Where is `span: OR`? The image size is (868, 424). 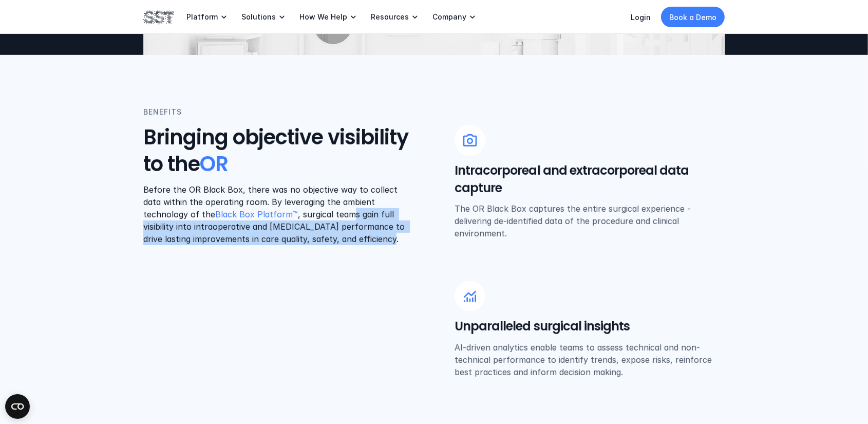 span: OR is located at coordinates (214, 164).